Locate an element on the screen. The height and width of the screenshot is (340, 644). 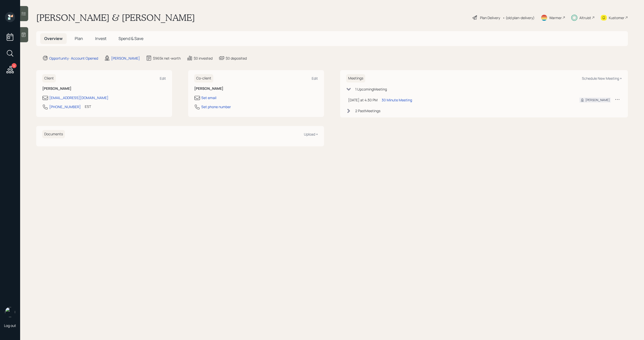
h6: Co-client is located at coordinates (204, 78).